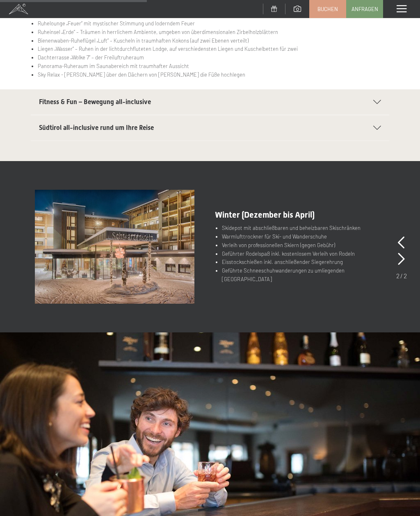 This screenshot has width=420, height=516. Describe the element at coordinates (214, 24) in the screenshot. I see `li: Ruhelounge „Feuer“ mit mystischer Stimmung und loderndem Feuer` at that location.